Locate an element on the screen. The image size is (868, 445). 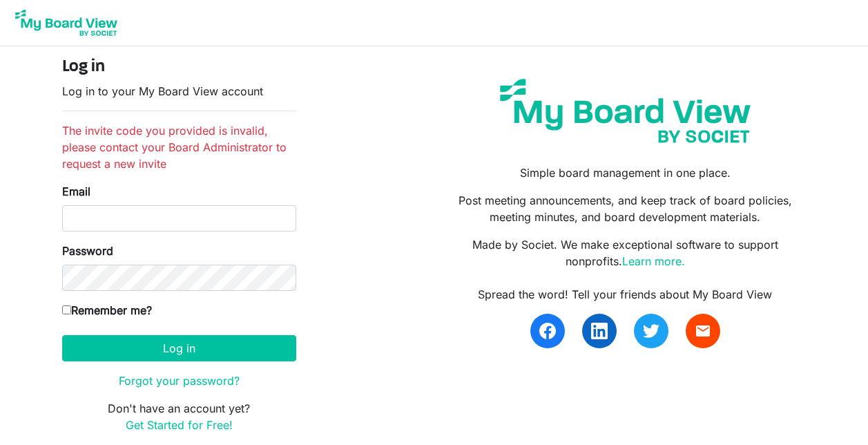
h4: Log in is located at coordinates (179, 67).